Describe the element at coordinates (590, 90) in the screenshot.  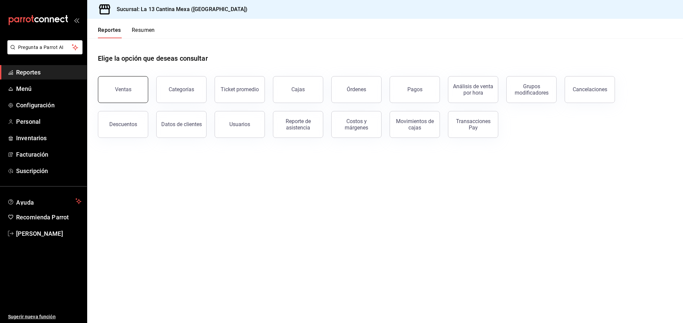
I see `button: Cancelaciones` at that location.